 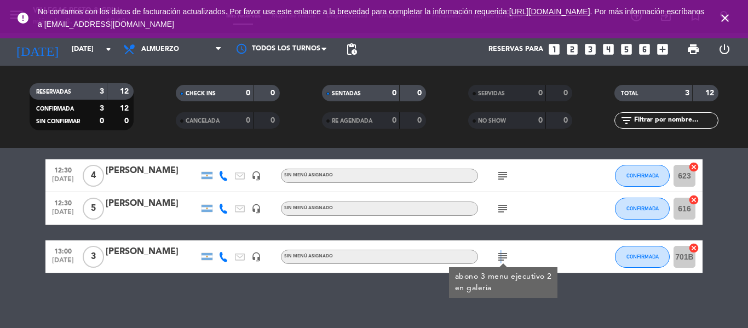 I want to click on i: looks_5, so click(x=627, y=49).